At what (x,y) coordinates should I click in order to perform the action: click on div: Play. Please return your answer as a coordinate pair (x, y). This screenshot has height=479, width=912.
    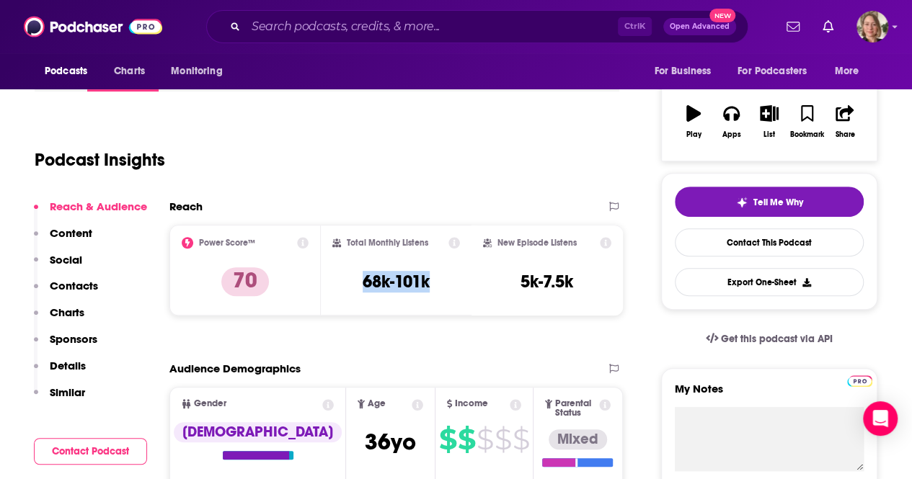
    Looking at the image, I should click on (694, 135).